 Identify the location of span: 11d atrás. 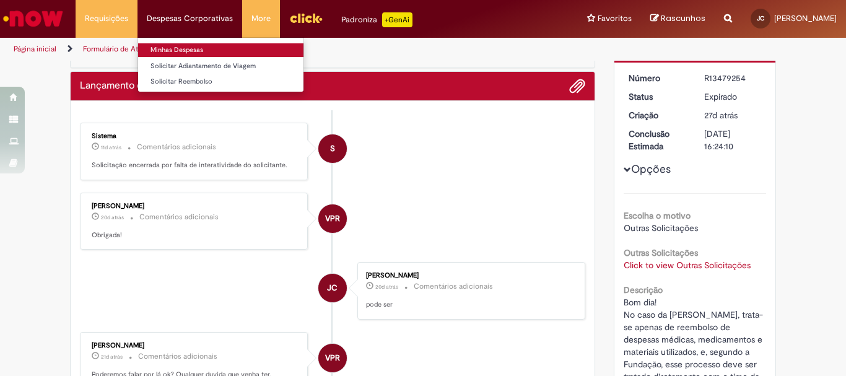
(111, 147).